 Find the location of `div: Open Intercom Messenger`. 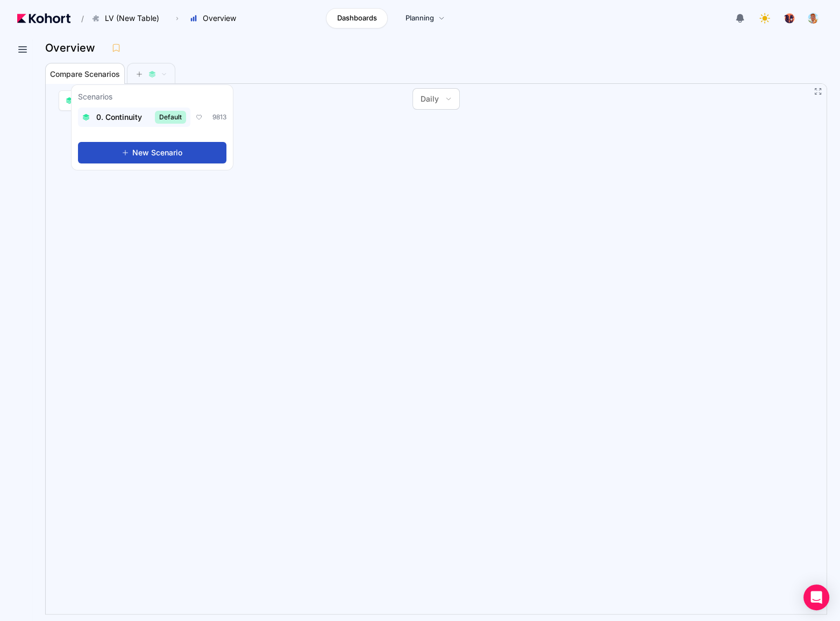

div: Open Intercom Messenger is located at coordinates (817, 598).